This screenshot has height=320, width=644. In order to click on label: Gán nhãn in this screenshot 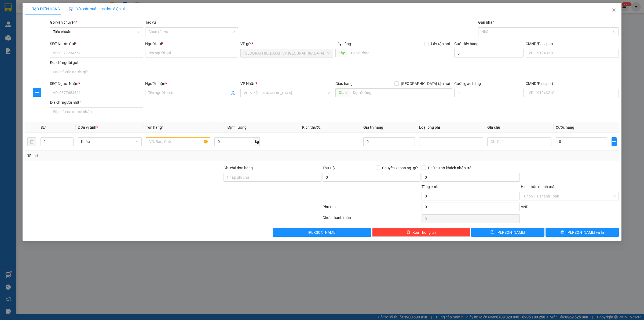, I will do `click(486, 22)`.